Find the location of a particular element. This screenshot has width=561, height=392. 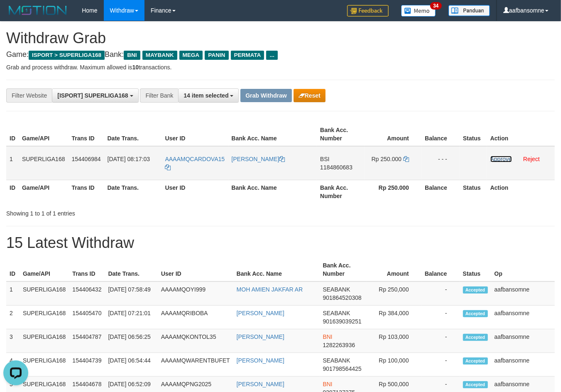

span: PERMATA is located at coordinates (248, 55).